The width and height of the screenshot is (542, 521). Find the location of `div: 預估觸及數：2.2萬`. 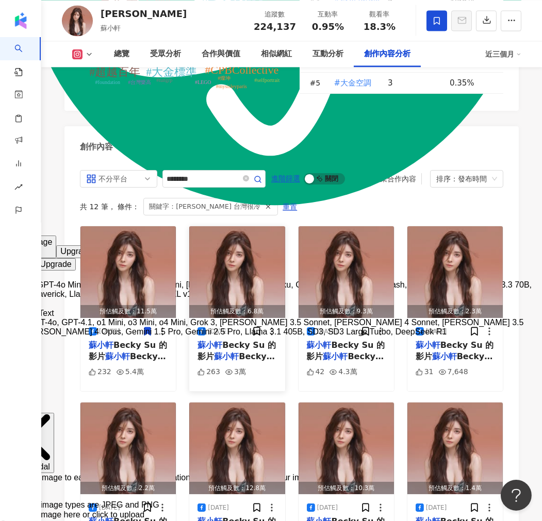

div: 預估觸及數：2.2萬 is located at coordinates (128, 488).